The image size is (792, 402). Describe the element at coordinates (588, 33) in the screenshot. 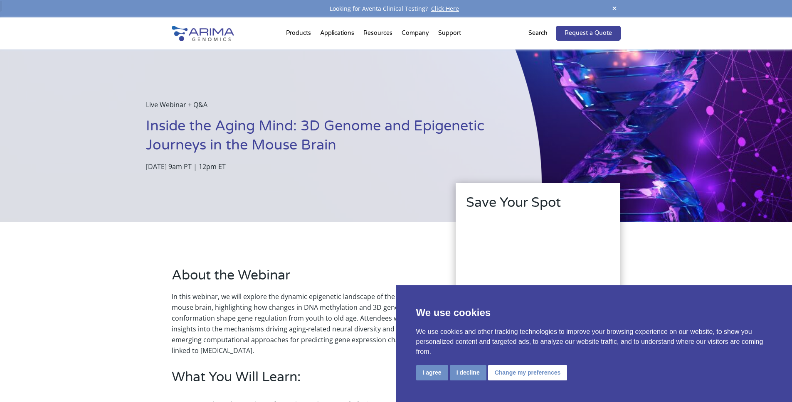

I see `a: Request a Quote` at that location.